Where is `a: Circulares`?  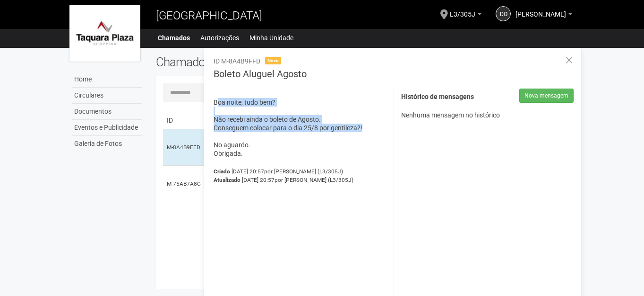
a: Circulares is located at coordinates (107, 95).